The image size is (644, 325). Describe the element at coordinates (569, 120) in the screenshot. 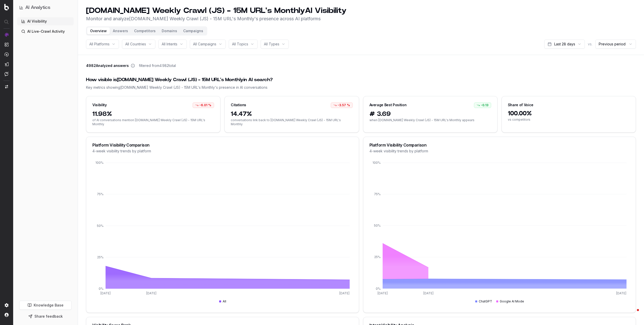

I see `span: vs competitors` at that location.